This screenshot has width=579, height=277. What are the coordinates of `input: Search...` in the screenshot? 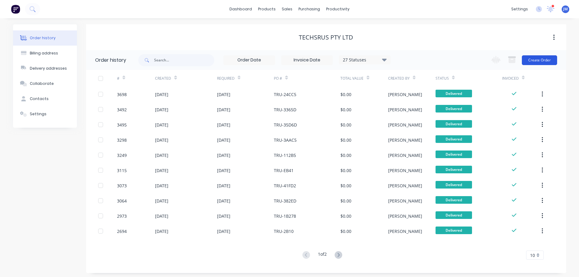 It's located at (184, 60).